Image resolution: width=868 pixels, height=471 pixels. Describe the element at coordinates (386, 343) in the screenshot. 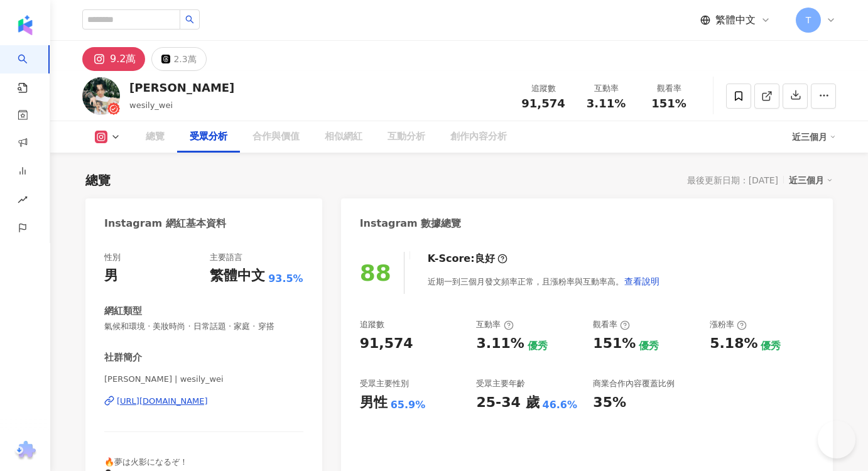

I see `div: 91,574` at that location.